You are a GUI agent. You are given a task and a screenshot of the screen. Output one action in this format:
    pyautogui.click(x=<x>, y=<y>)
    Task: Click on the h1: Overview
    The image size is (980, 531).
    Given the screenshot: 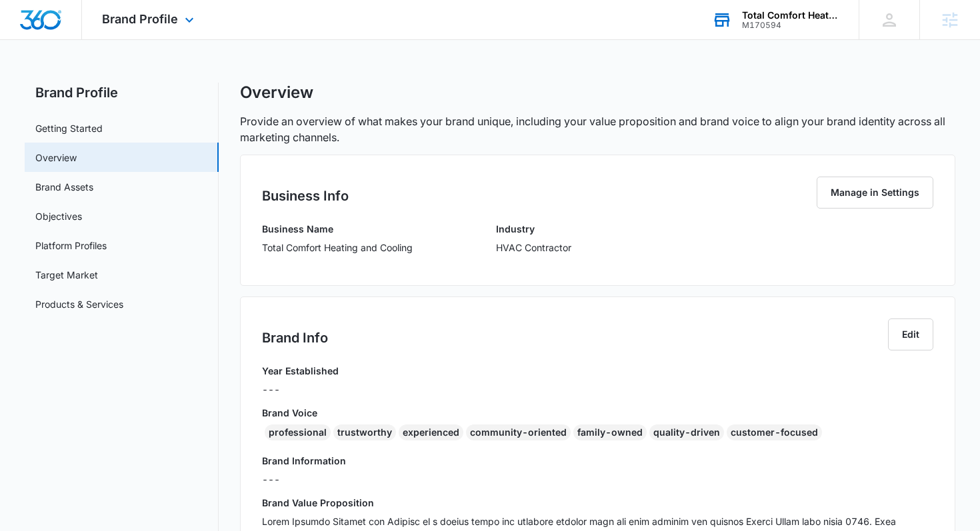 What is the action you would take?
    pyautogui.click(x=277, y=92)
    